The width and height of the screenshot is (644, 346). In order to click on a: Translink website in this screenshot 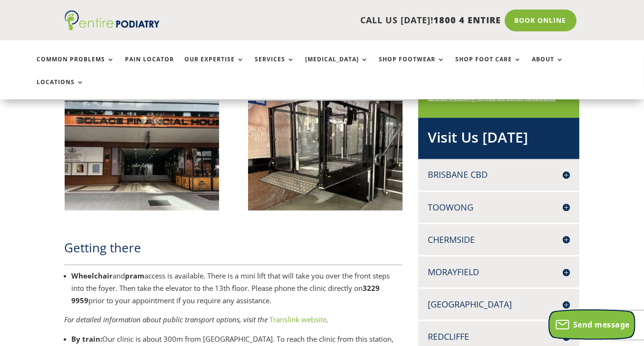, I will do `click(298, 320)`.